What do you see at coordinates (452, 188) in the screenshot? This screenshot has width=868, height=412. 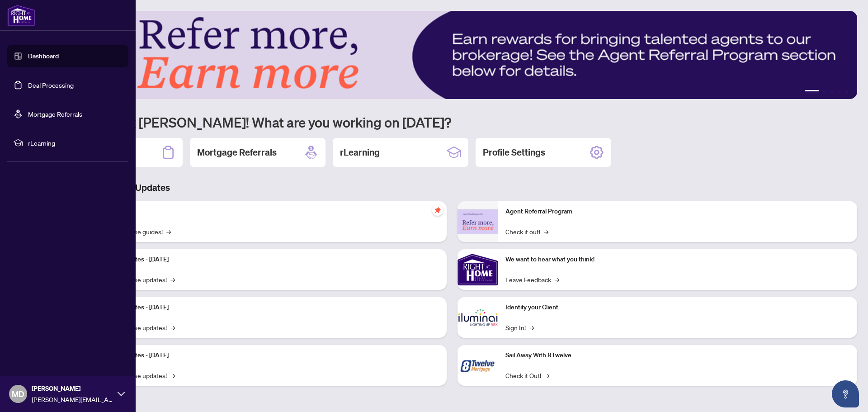 I see `h3: Brokerage & Industry Updates` at bounding box center [452, 188].